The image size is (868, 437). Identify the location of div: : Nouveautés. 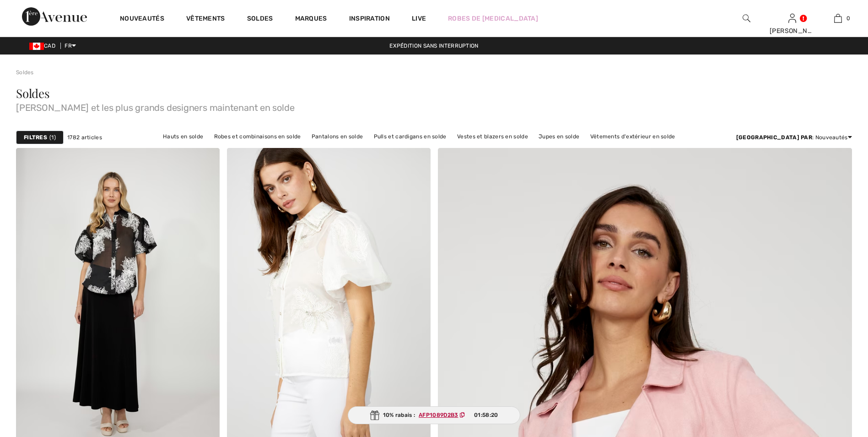
(794, 137).